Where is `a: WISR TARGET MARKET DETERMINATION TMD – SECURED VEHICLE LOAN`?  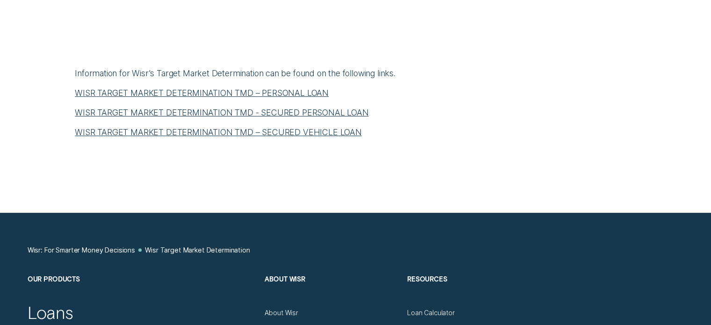
a: WISR TARGET MARKET DETERMINATION TMD – SECURED VEHICLE LOAN is located at coordinates (218, 132).